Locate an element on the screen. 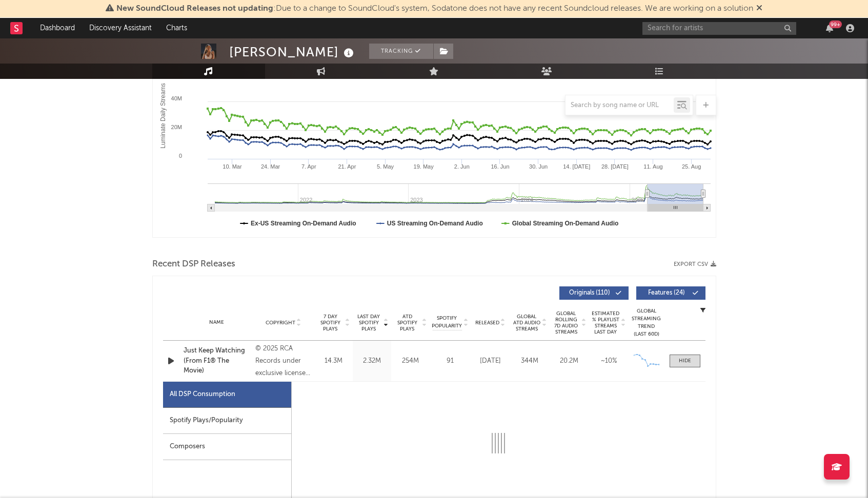 Image resolution: width=868 pixels, height=498 pixels. div: Just Keep Watching (From F1® The Movie) is located at coordinates (217, 361).